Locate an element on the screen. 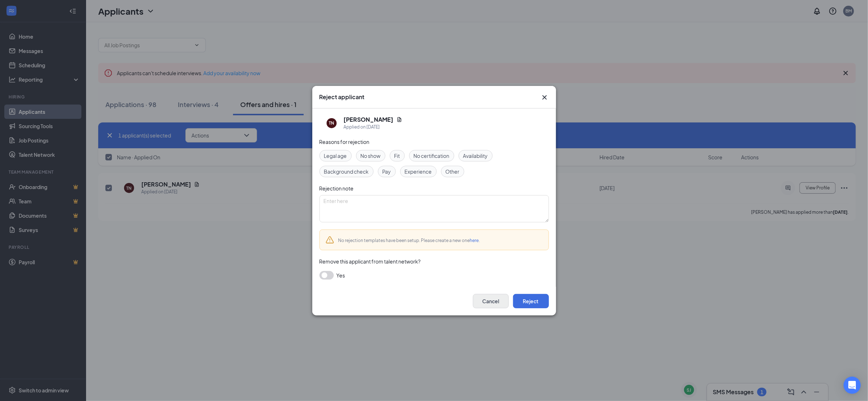  span: No certification is located at coordinates (431, 156).